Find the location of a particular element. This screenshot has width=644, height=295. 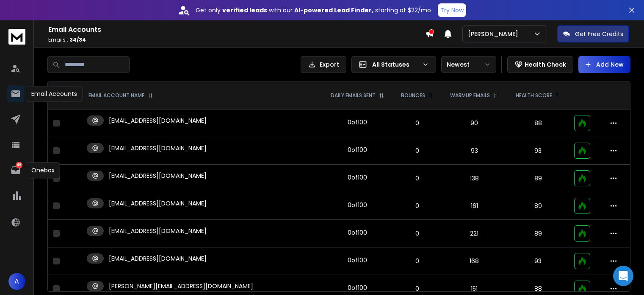

td: 161 is located at coordinates (474, 206).